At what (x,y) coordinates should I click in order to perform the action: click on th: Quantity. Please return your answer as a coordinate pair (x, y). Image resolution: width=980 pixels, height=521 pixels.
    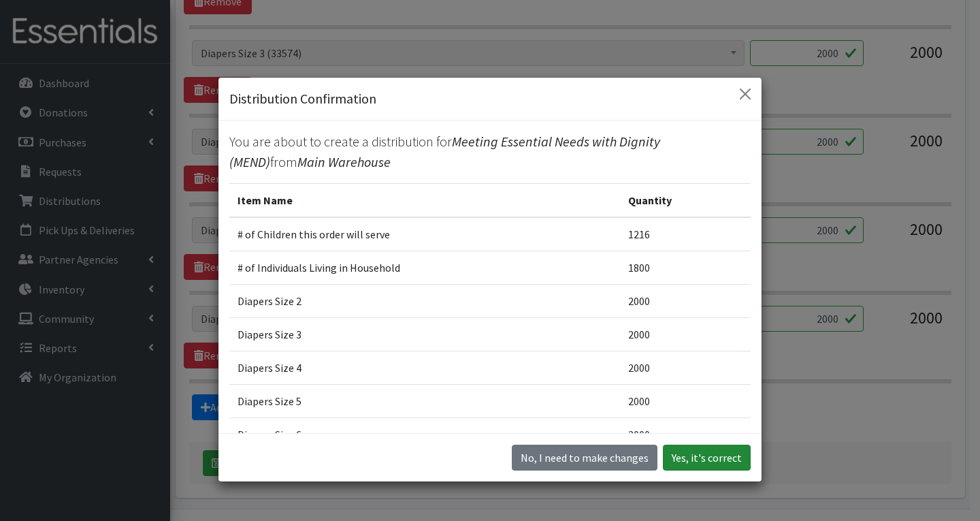
    Looking at the image, I should click on (685, 201).